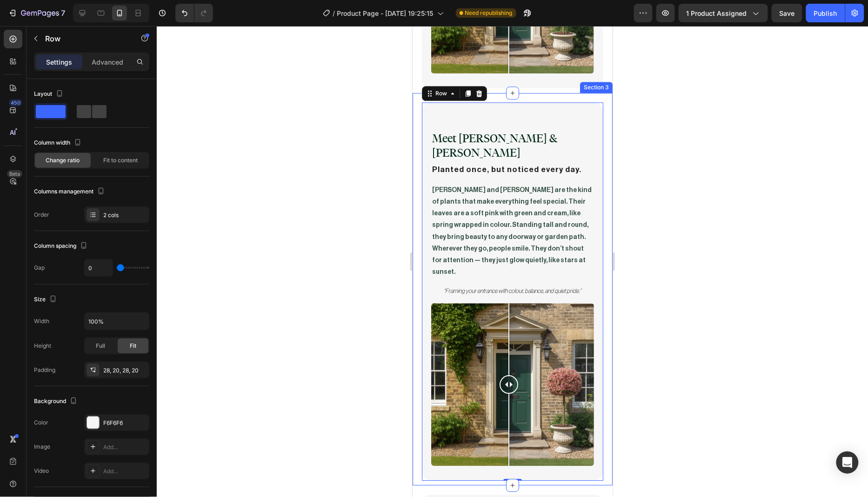 This screenshot has height=497, width=868. Describe the element at coordinates (49, 94) in the screenshot. I see `div: Layout` at that location.